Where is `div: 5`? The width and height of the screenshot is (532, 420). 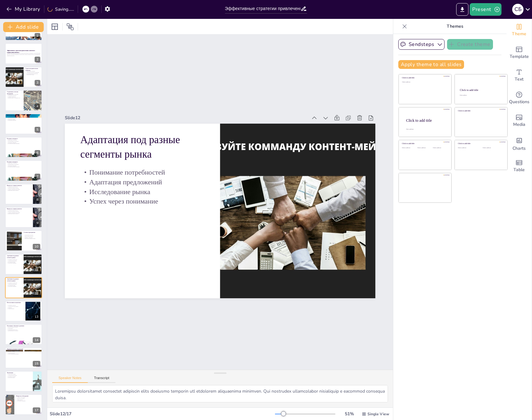 div: 5 is located at coordinates (23, 124).